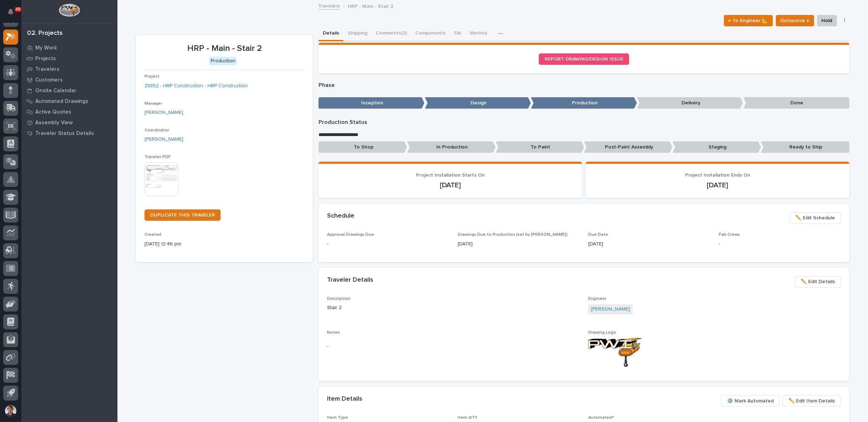 The width and height of the screenshot is (868, 422). I want to click on div: Notifications49, so click(14, 14).